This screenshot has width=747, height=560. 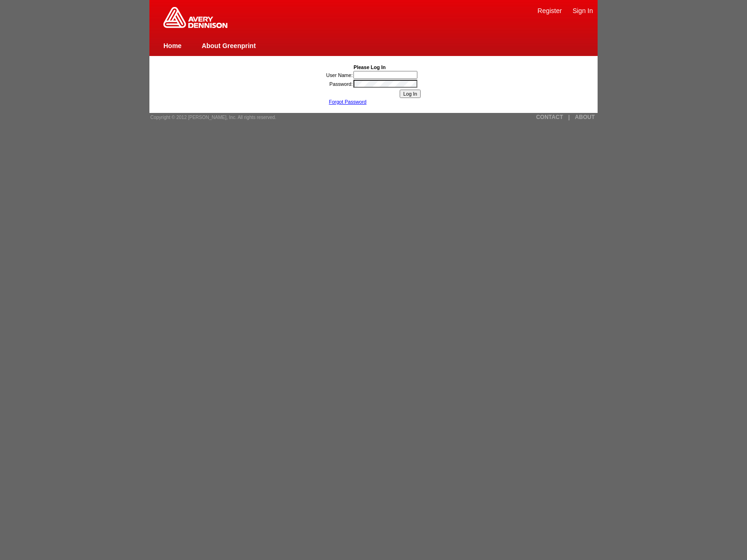 I want to click on img: Home, so click(x=195, y=17).